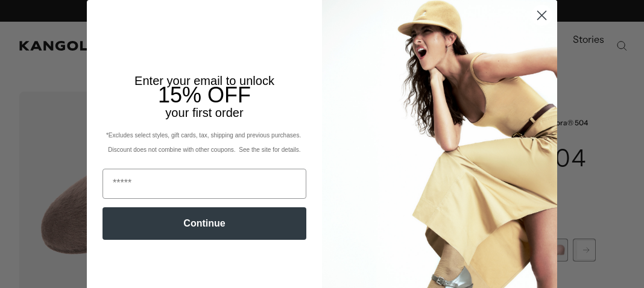 Image resolution: width=644 pixels, height=288 pixels. I want to click on span: 15% OFF, so click(204, 95).